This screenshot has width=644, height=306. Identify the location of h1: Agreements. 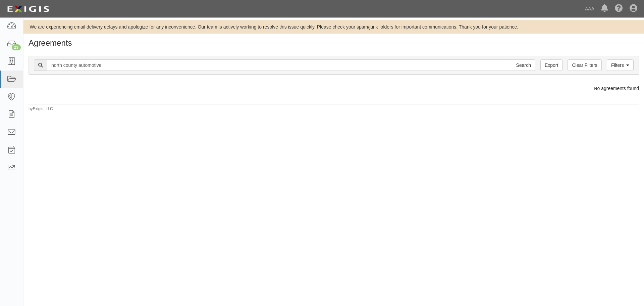
(334, 43).